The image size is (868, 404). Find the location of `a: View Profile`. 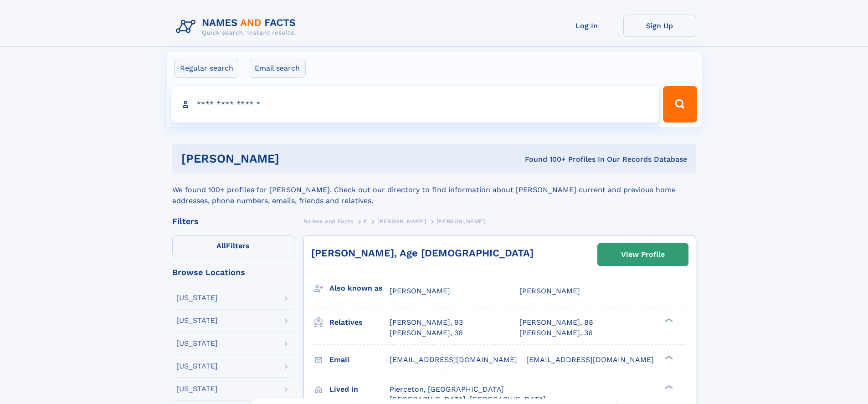

a: View Profile is located at coordinates (643, 255).